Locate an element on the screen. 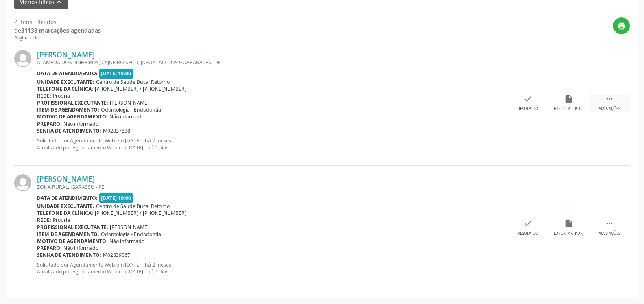 The image size is (644, 304). span: M02837838 is located at coordinates (117, 131).